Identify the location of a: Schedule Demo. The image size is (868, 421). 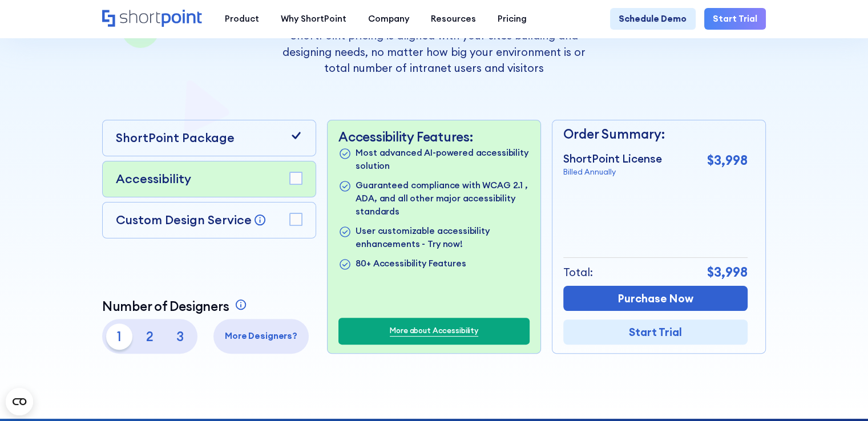
(652, 19).